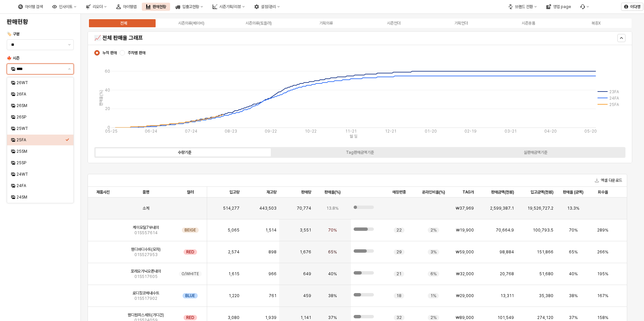  Describe the element at coordinates (41, 128) in the screenshot. I see `div: 25WT` at that location.